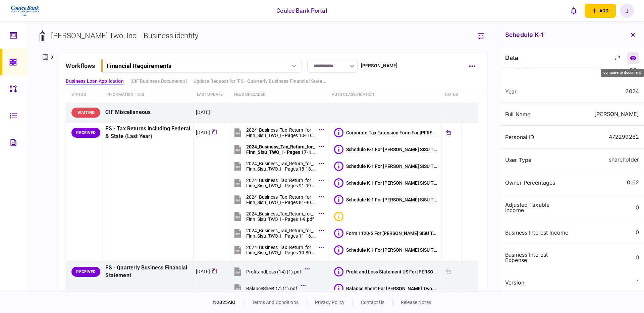  Describe the element at coordinates (277, 149) in the screenshot. I see `button: 2024_Business_Tax_Return_for_Finn_Sisu_TWO_I - Pages 17-17.pdf` at that location.